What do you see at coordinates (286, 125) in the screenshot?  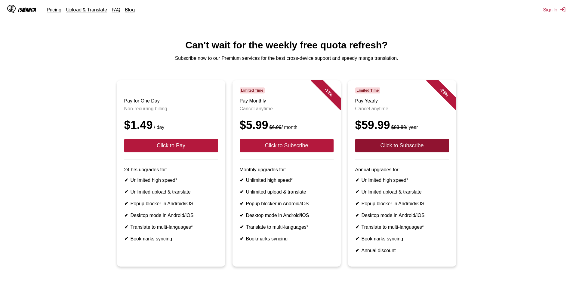 I see `div: $5.99` at bounding box center [286, 125].